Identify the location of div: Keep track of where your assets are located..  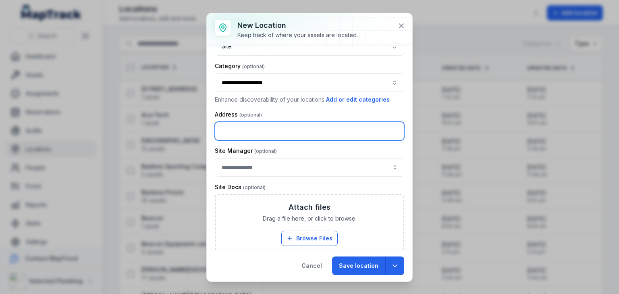
(297, 35).